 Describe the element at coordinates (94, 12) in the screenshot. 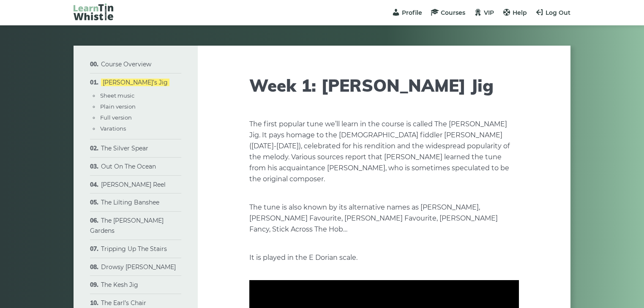

I see `img: LearnTinWhistle.com` at that location.